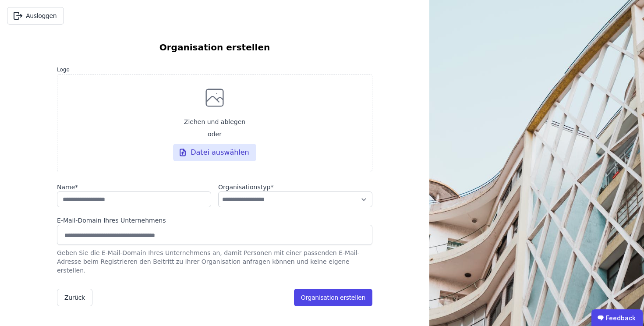  What do you see at coordinates (74, 298) in the screenshot?
I see `button: Zurück` at bounding box center [74, 298].